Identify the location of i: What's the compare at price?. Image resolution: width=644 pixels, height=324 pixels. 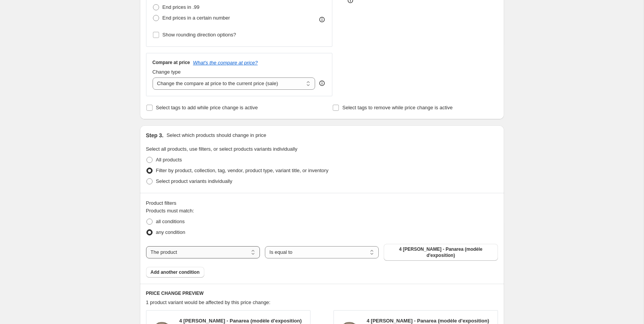
(225, 62).